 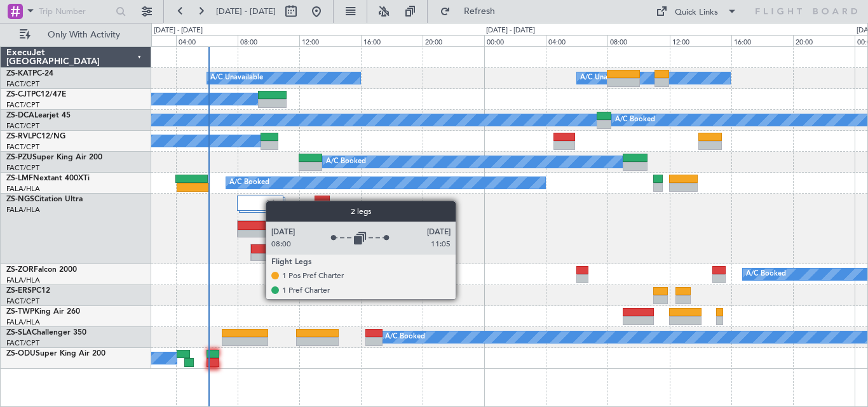 What do you see at coordinates (20, 115) in the screenshot?
I see `span: ZS-DCA` at bounding box center [20, 115].